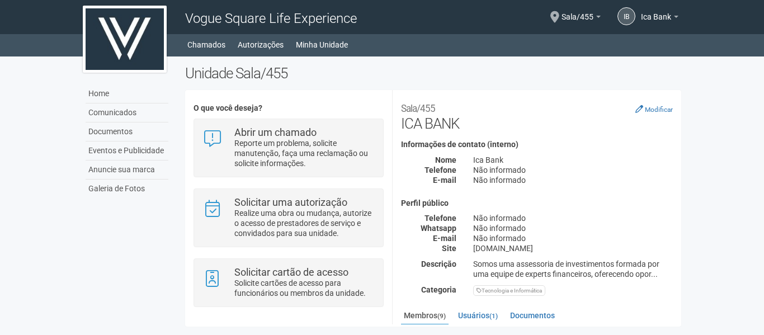 The height and width of the screenshot is (335, 764). Describe the element at coordinates (627, 16) in the screenshot. I see `a: IB` at that location.